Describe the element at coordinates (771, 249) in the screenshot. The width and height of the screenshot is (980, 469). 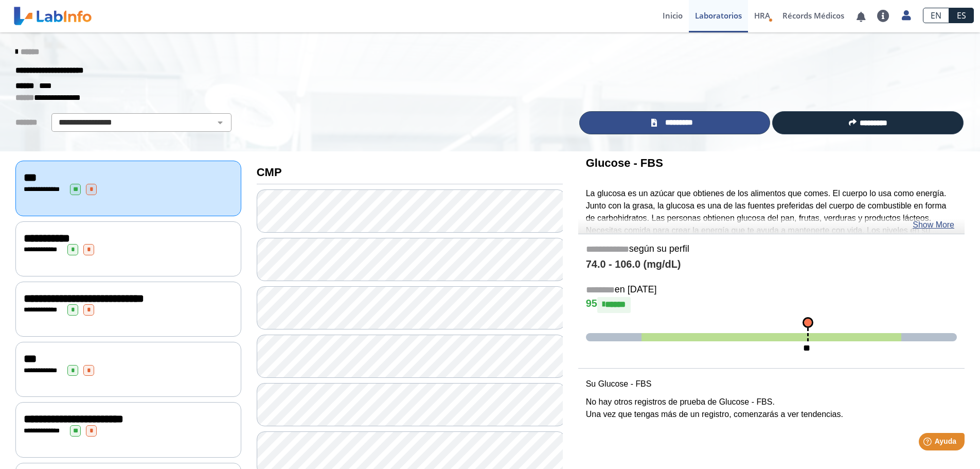
I see `h5: según su perfil` at that location.